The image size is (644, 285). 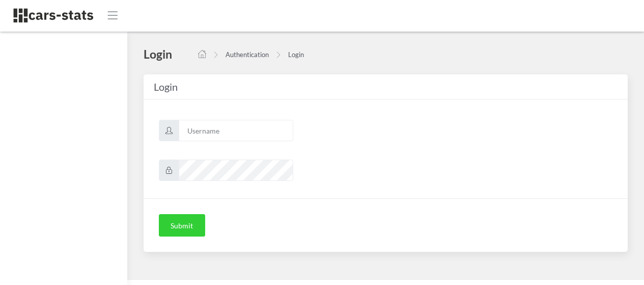 I want to click on img: navbar brand, so click(x=53, y=15).